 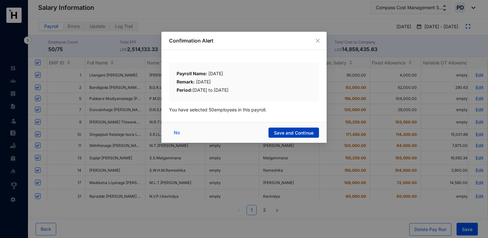 What do you see at coordinates (318, 41) in the screenshot?
I see `button: Close` at bounding box center [318, 41].